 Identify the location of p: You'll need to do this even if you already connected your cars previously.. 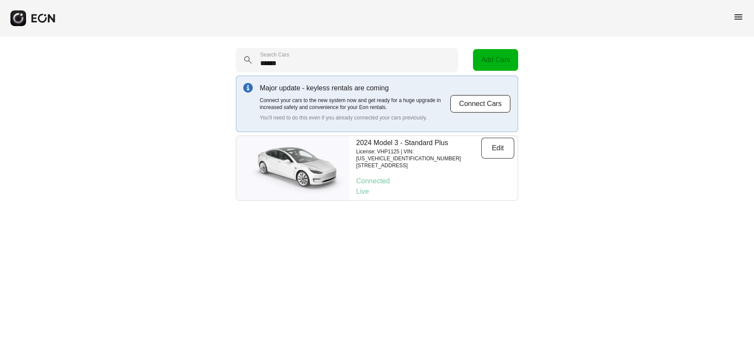
(355, 118).